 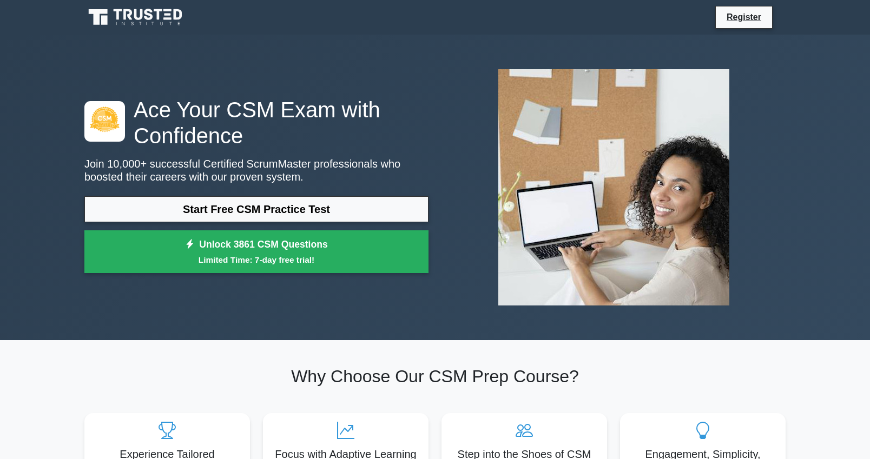 What do you see at coordinates (256, 260) in the screenshot?
I see `small: Limited Time: 7-day free trial!` at bounding box center [256, 260].